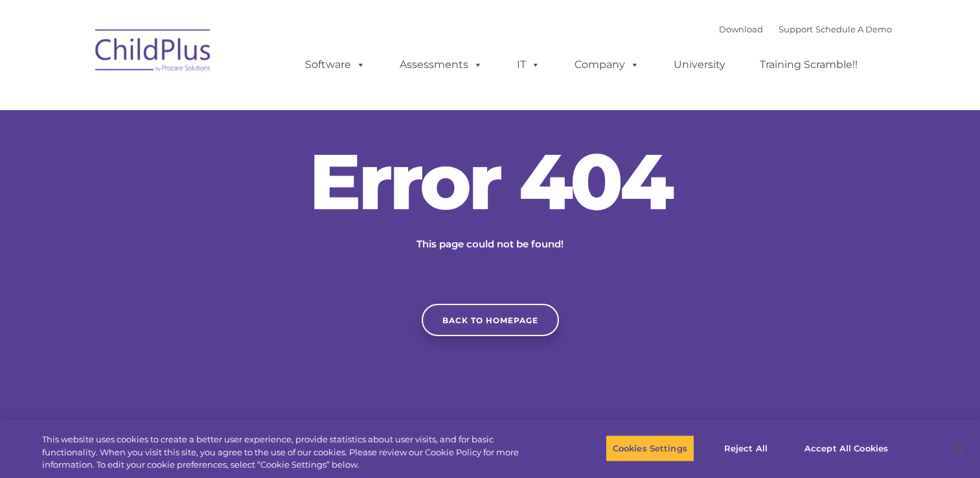 Image resolution: width=980 pixels, height=478 pixels. I want to click on a: University, so click(699, 65).